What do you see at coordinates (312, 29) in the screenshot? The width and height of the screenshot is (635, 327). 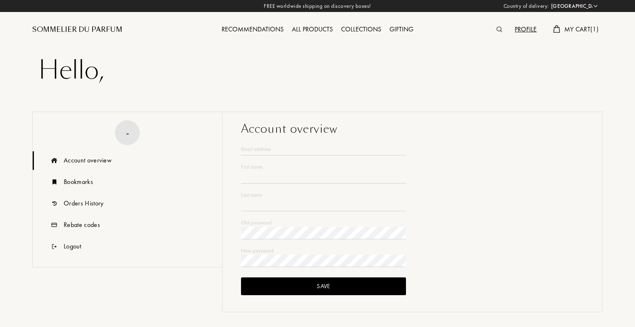 I see `a: All products` at bounding box center [312, 29].